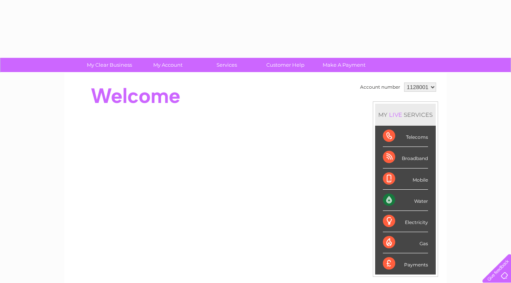 Image resolution: width=511 pixels, height=283 pixels. What do you see at coordinates (405, 264) in the screenshot?
I see `div: Payments` at bounding box center [405, 264].